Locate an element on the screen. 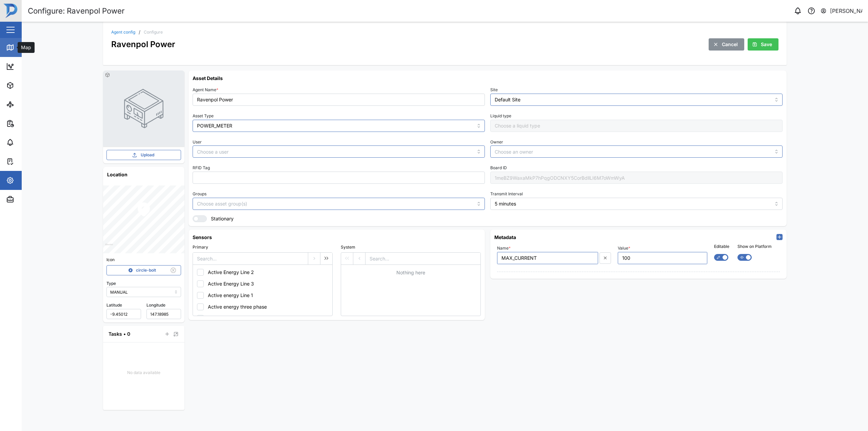  input: Choose an asset type is located at coordinates (339, 126).